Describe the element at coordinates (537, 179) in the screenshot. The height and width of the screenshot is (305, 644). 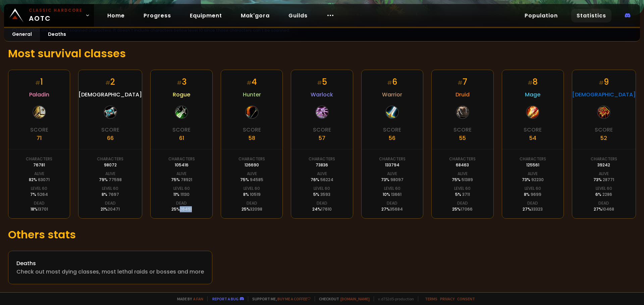
I see `span: 92230` at that location.